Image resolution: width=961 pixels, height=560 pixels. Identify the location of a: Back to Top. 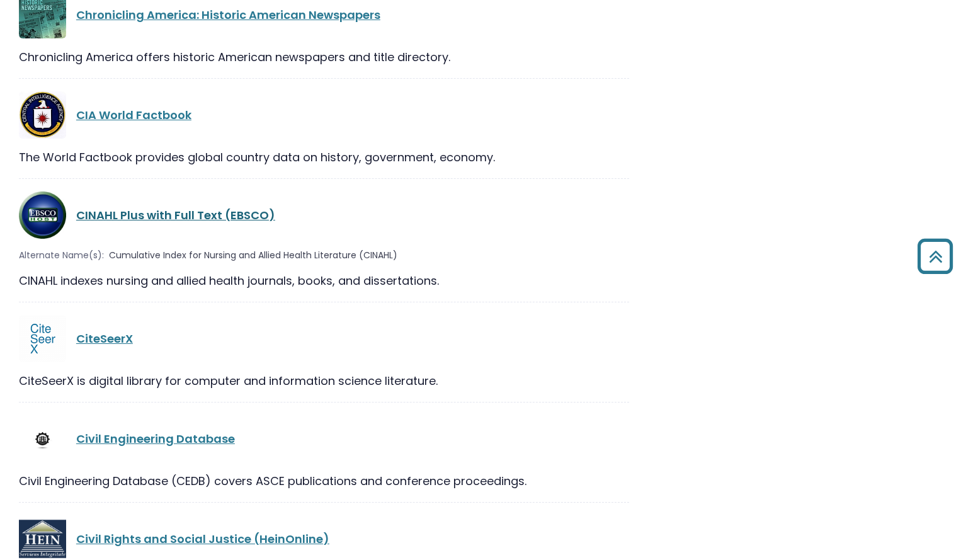
(935, 256).